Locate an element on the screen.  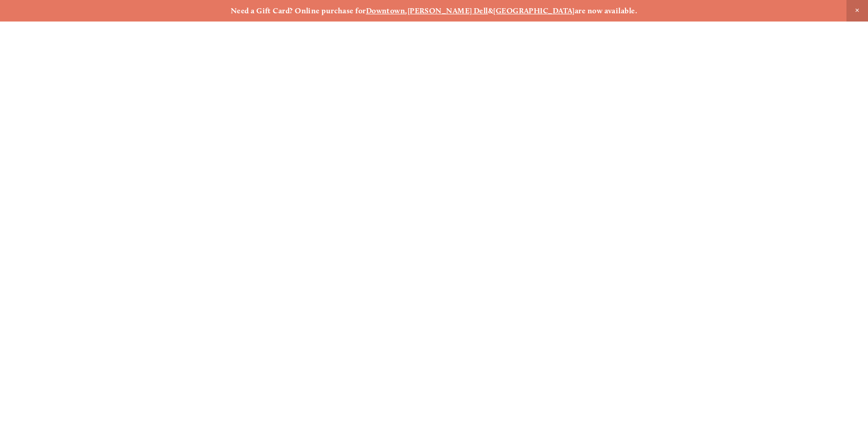
strong: Downtown is located at coordinates (386, 10).